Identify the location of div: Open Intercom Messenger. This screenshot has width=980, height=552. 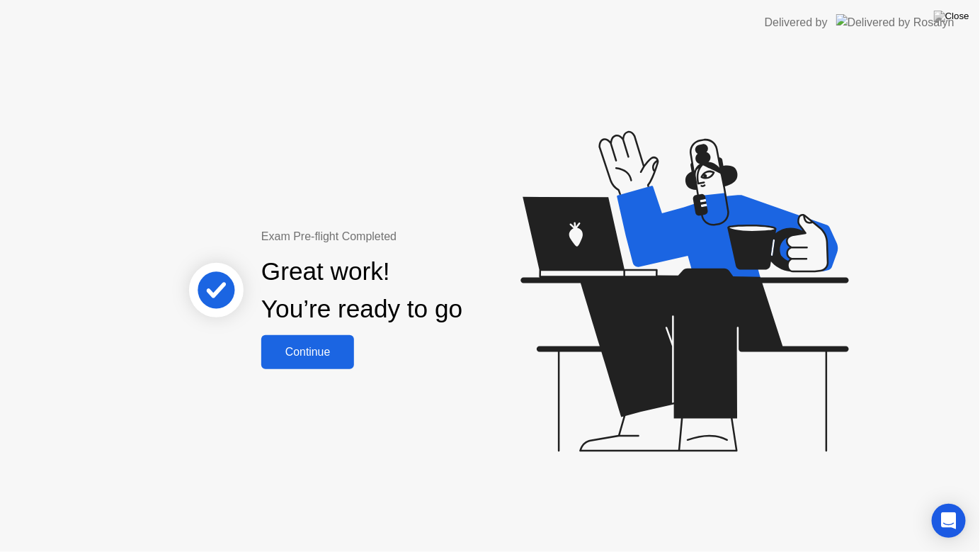
(949, 521).